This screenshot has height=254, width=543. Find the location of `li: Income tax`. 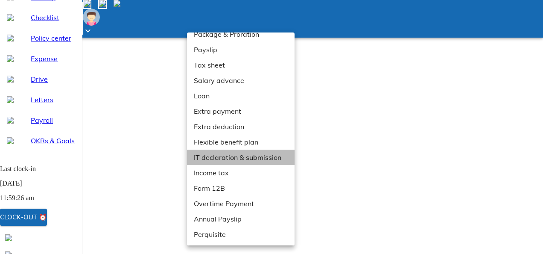

li: Income tax is located at coordinates (244, 173).